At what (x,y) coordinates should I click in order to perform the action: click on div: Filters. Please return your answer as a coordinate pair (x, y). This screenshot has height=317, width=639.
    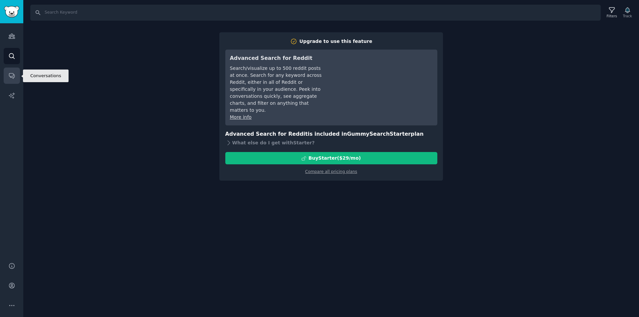
    Looking at the image, I should click on (612, 16).